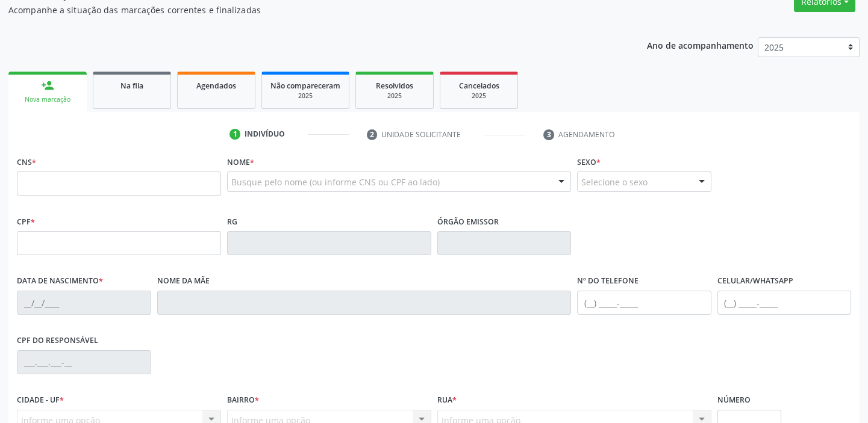 This screenshot has height=423, width=868. Describe the element at coordinates (588, 162) in the screenshot. I see `label: Sexo` at that location.